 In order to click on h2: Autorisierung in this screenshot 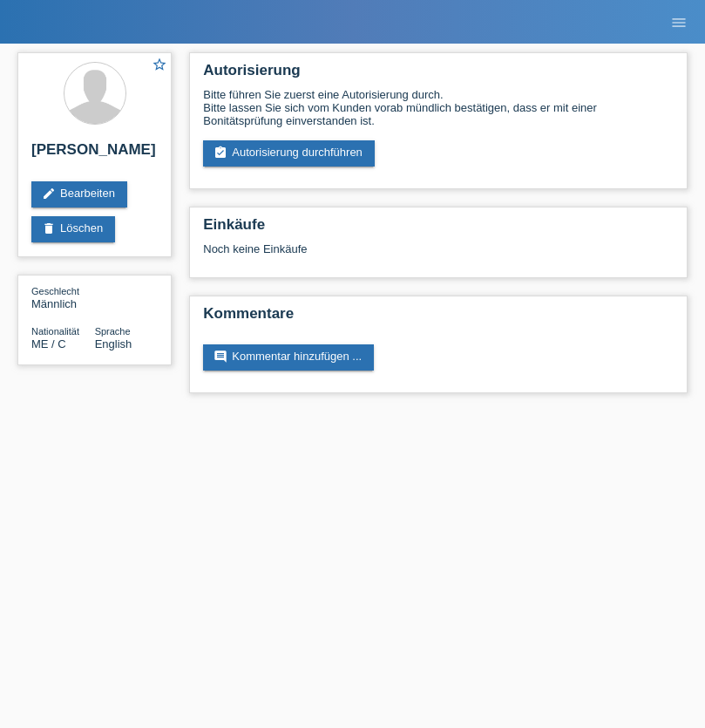, I will do `click(438, 75)`.